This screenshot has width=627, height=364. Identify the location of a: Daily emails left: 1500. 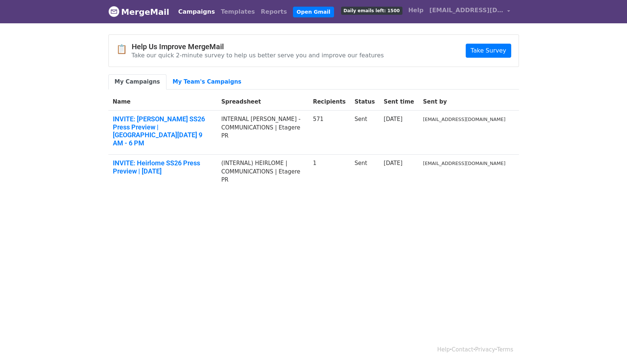
(372, 10).